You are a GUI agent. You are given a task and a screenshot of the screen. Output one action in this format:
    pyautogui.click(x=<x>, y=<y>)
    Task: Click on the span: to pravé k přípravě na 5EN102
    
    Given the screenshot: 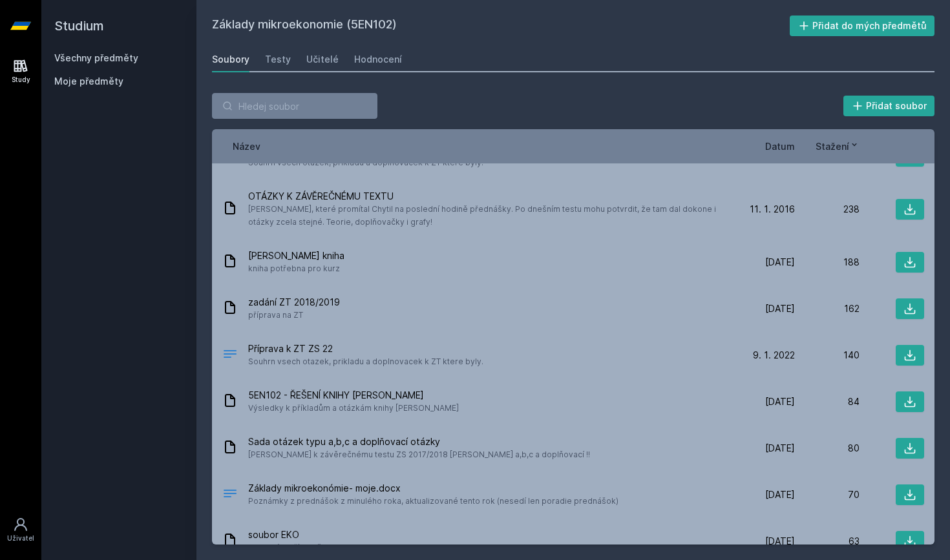 What is the action you would take?
    pyautogui.click(x=306, y=547)
    